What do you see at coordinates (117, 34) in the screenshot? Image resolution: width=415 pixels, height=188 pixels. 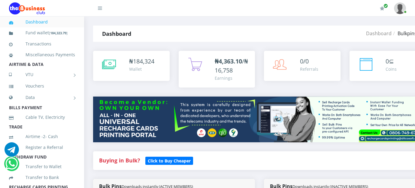 I see `strong: Dashboard` at bounding box center [117, 34].